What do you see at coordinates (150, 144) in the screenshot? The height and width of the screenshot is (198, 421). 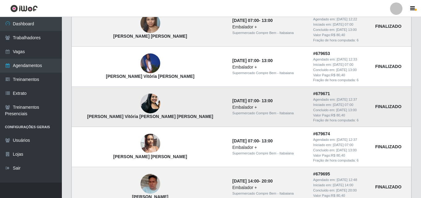 I see `img: Marcela Bruna da Silva` at bounding box center [150, 144].